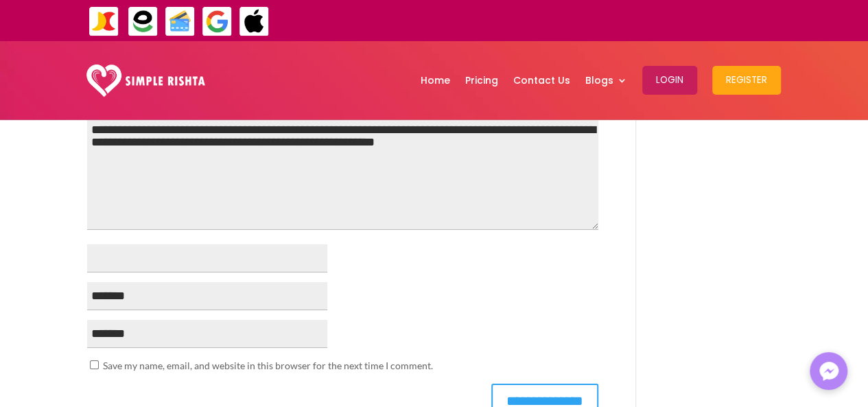 The height and width of the screenshot is (407, 868). I want to click on a: Pricing, so click(482, 81).